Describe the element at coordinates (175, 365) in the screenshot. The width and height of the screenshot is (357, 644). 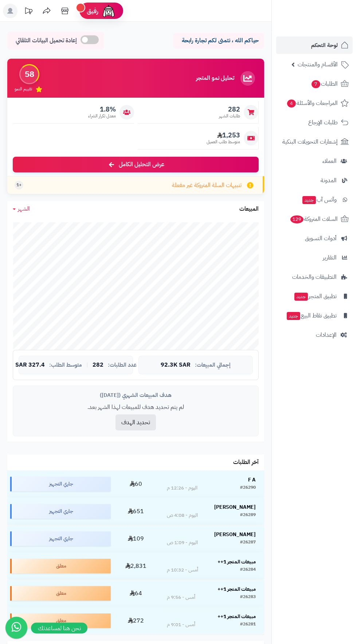
I see `span: 92.3K SAR` at that location.